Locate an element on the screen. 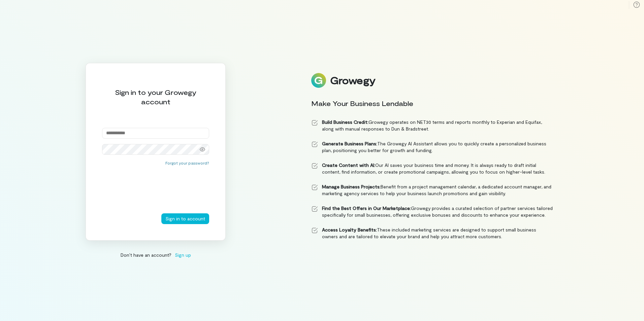 The height and width of the screenshot is (321, 644). li: The Growegy AI Assistant allows you to quickly create a personalized business plan, positioning y... is located at coordinates (432, 147).